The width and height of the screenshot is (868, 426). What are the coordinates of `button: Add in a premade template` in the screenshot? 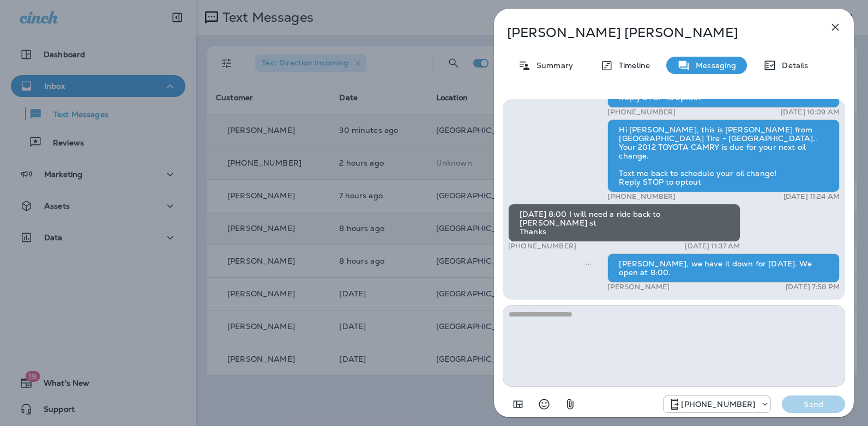 It's located at (518, 404).